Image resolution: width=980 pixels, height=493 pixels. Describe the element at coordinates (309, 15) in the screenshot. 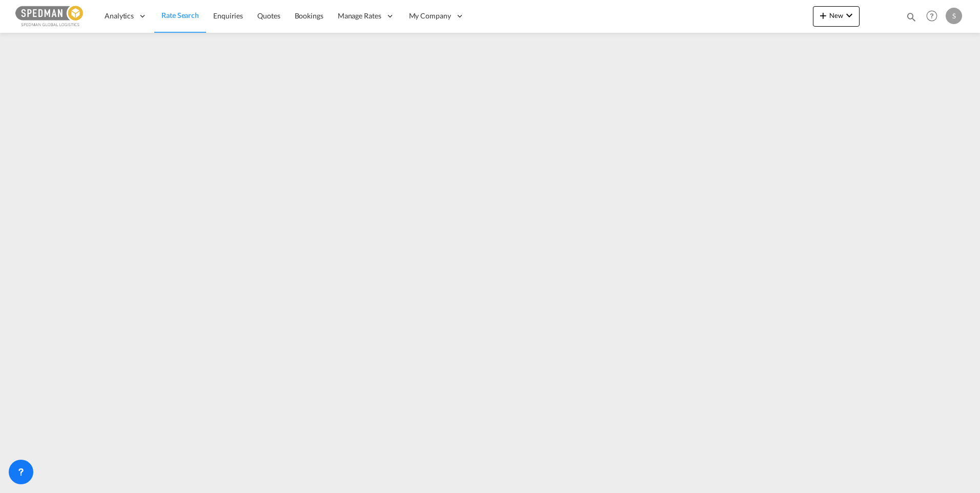

I see `span: Bookings` at that location.